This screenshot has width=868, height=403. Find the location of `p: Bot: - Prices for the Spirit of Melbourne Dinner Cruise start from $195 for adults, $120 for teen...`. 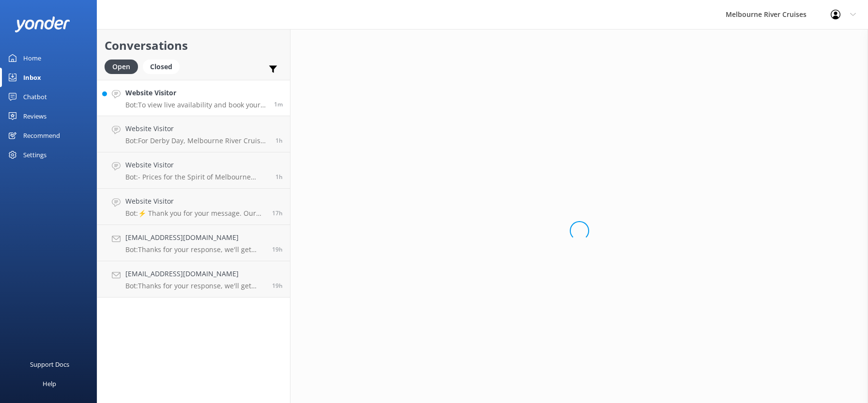

p: Bot: - Prices for the Spirit of Melbourne Dinner Cruise start from $195 for adults, $120 for teen... is located at coordinates (197, 177).